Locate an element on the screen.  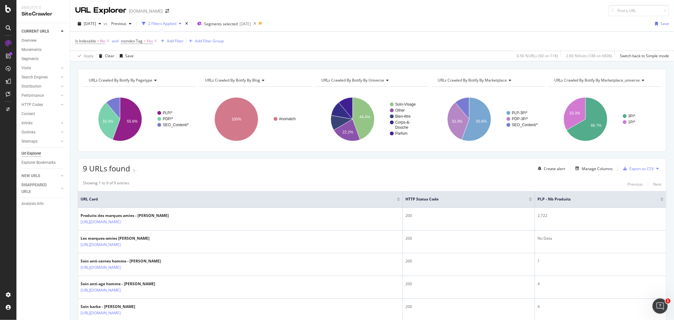
div: 4 is located at coordinates (600, 306).